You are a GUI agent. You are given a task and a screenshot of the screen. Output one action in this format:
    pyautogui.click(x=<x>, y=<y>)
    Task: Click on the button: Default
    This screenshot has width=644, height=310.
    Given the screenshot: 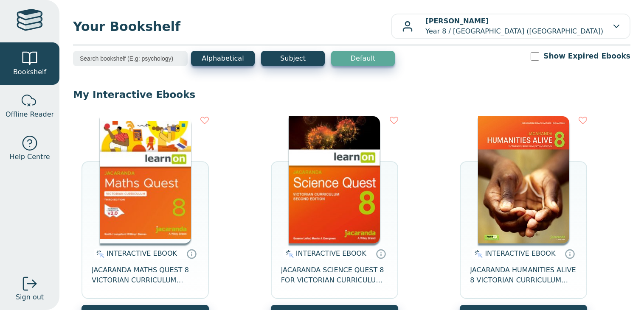 What is the action you would take?
    pyautogui.click(x=363, y=58)
    